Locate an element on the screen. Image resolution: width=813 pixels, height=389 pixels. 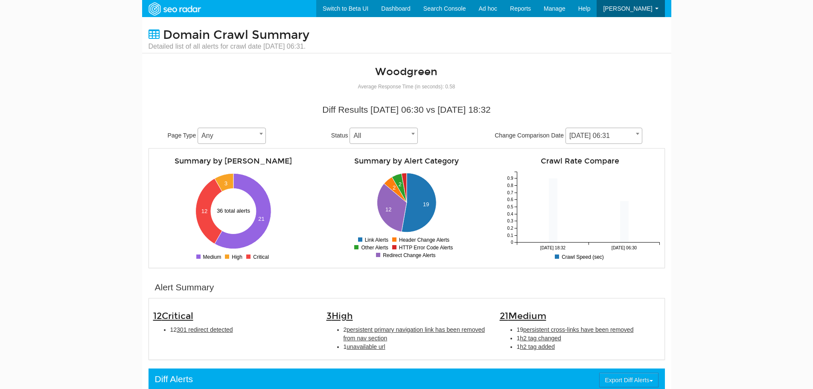
span: High is located at coordinates (342, 316).